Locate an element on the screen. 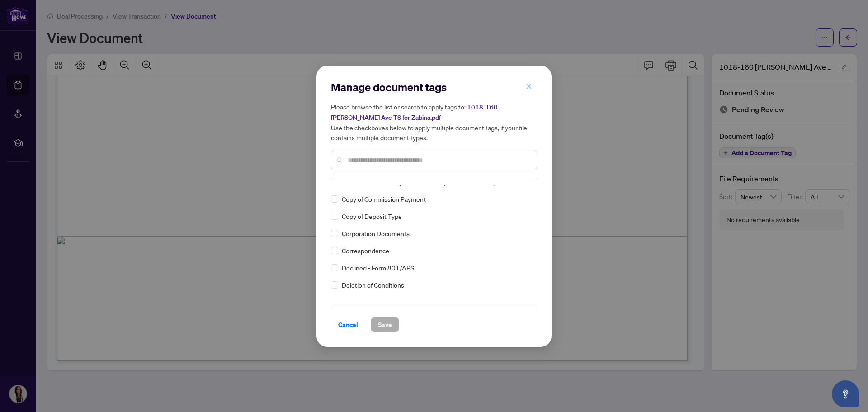 The width and height of the screenshot is (868, 412). span: Cancel is located at coordinates (348, 325).